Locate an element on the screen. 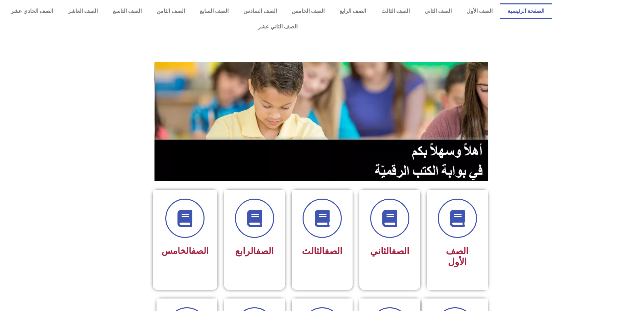 This screenshot has width=644, height=311. a: الصف الثاني عشر is located at coordinates (278, 27).